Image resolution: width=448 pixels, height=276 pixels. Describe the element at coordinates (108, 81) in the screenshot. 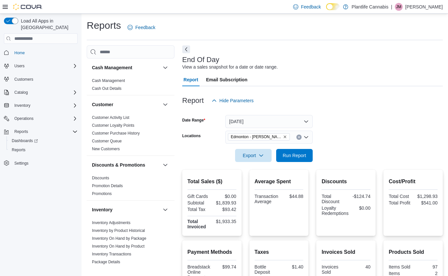

I see `a: Cash Management` at that location.